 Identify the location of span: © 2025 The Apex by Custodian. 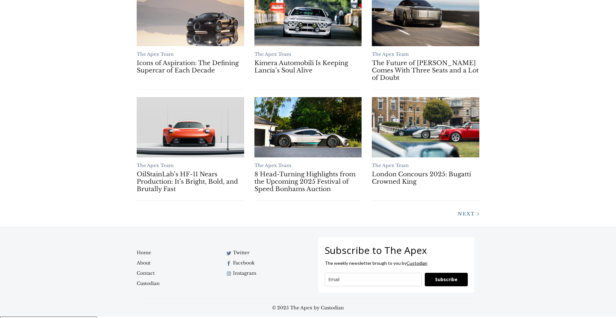
(308, 308).